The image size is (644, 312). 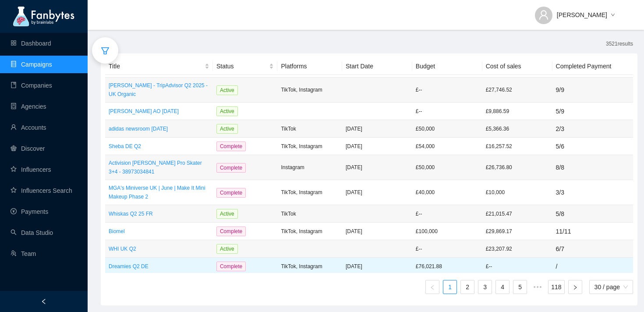 I want to click on button: left, so click(x=433, y=287).